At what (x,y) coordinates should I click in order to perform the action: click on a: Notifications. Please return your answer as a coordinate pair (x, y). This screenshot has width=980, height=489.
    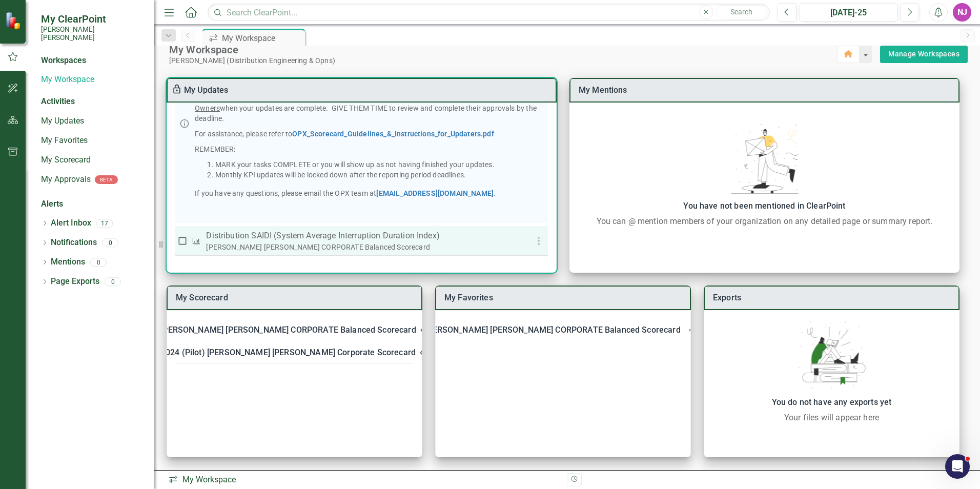
    Looking at the image, I should click on (74, 243).